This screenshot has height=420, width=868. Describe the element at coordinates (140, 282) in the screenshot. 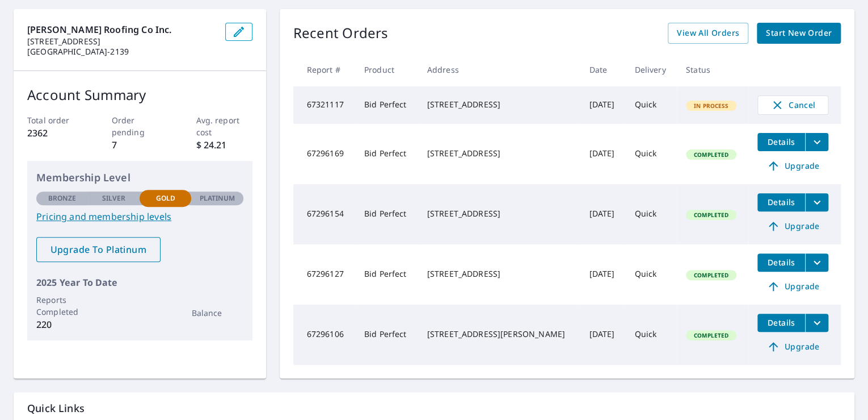

I see `p: 2025 Year To Date` at that location.